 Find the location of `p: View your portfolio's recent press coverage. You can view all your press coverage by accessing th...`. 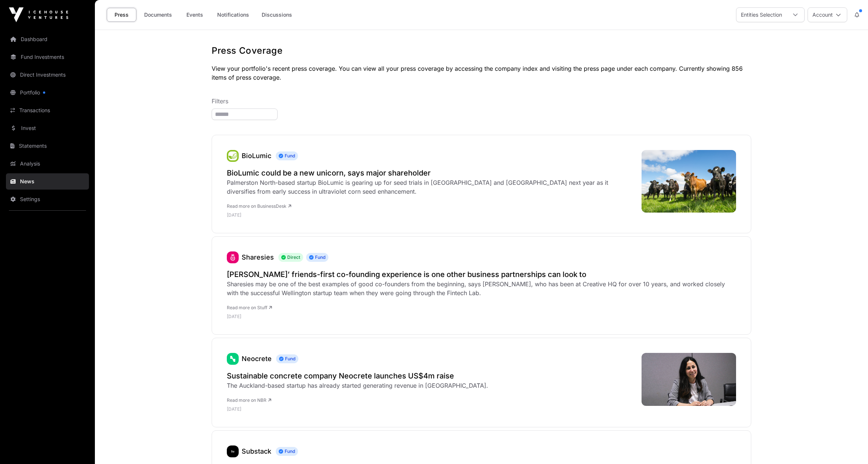

p: View your portfolio's recent press coverage. You can view all your press coverage by accessing th... is located at coordinates (481, 73).